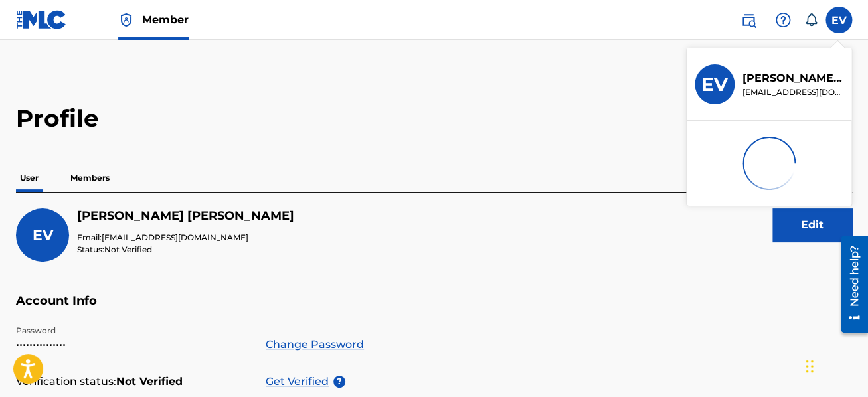 The width and height of the screenshot is (868, 397). I want to click on h5: Edwin Van Zandt, so click(185, 215).